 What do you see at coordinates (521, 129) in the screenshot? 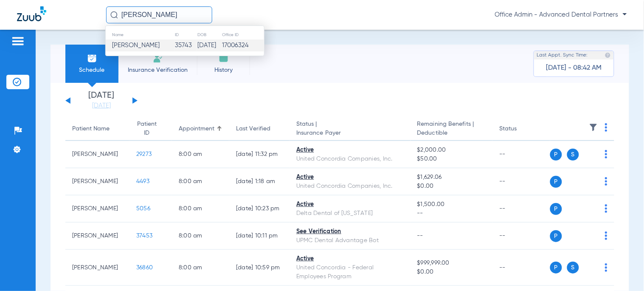
I see `th: Status` at bounding box center [521, 129].